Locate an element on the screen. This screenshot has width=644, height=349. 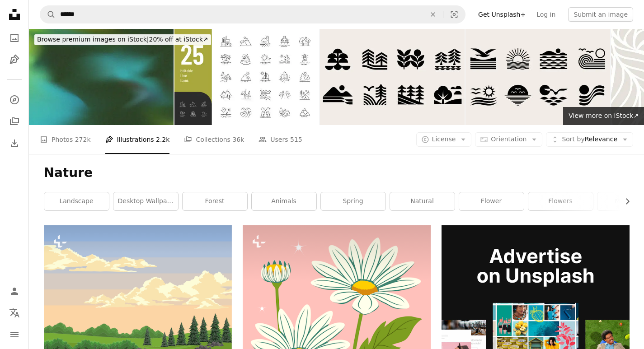
h1: Nature is located at coordinates (337, 173).